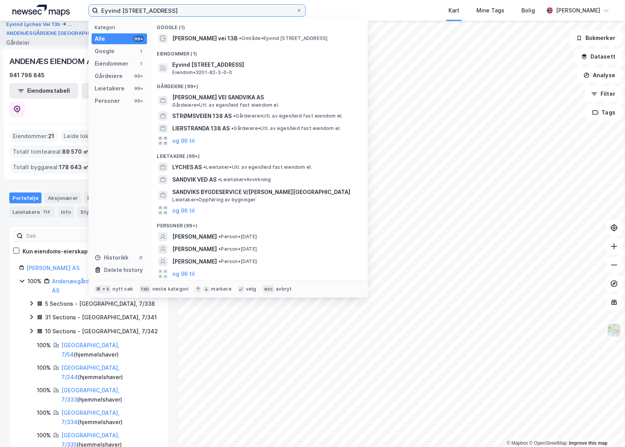  I want to click on span: 89 570 ㎡, so click(75, 152).